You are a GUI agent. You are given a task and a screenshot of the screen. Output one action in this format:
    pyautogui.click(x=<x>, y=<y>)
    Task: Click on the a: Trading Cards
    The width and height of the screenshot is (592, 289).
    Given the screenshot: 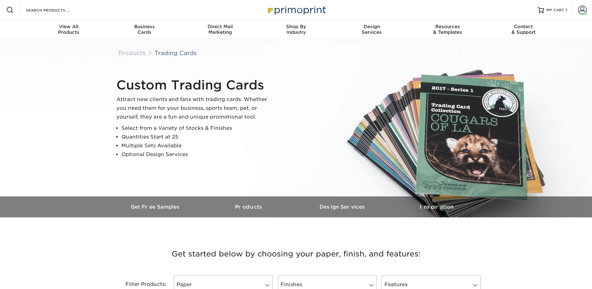 What is the action you would take?
    pyautogui.click(x=176, y=53)
    